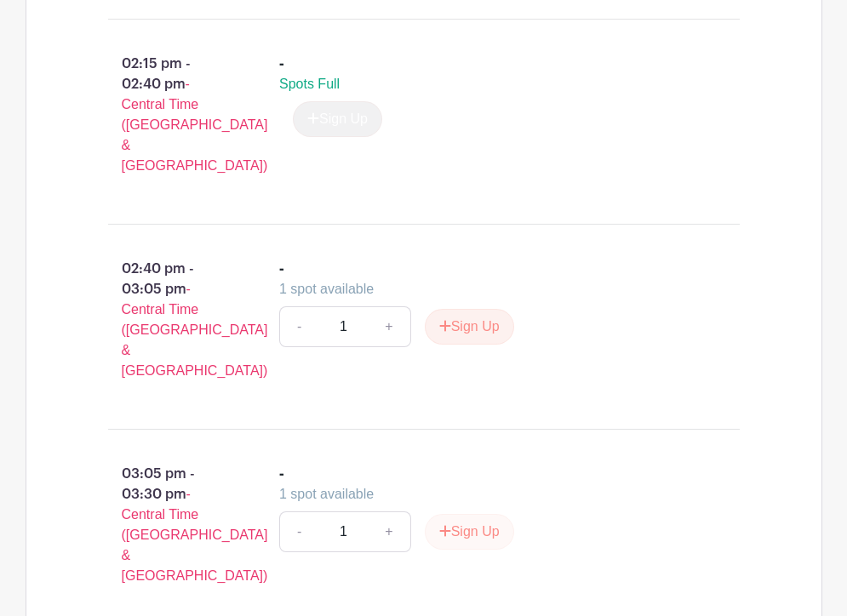 The width and height of the screenshot is (847, 616). Describe the element at coordinates (167, 115) in the screenshot. I see `p: 02:15 pm - 02:40 pm` at that location.